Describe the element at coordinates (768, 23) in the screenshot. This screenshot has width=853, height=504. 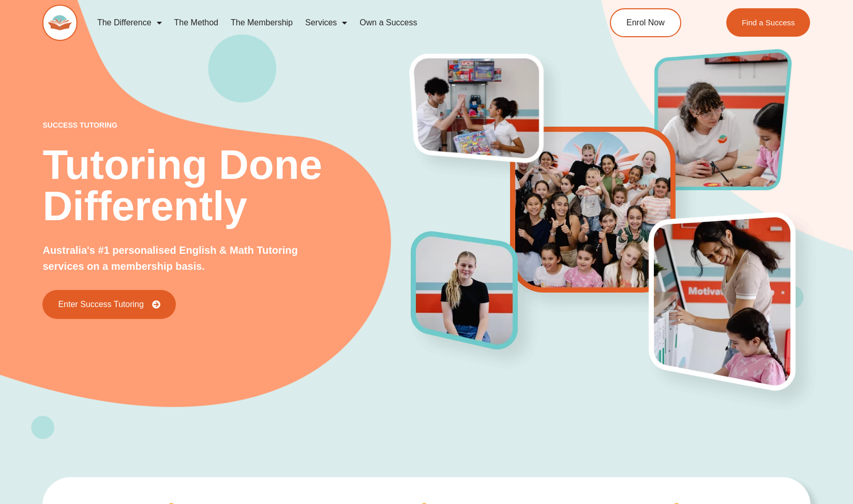
I see `a: Find a Success` at that location.